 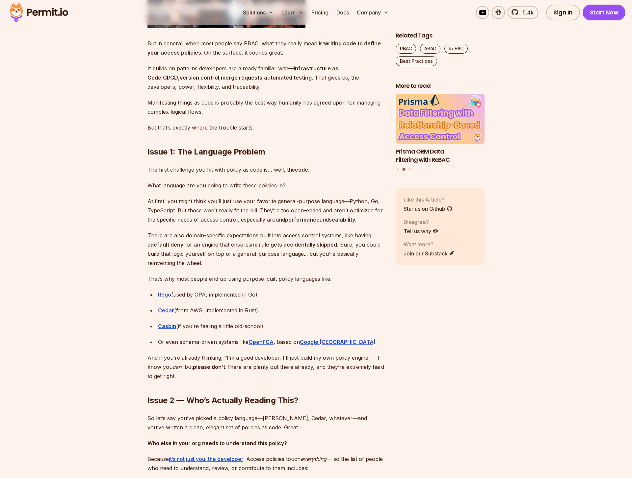 What do you see at coordinates (217, 444) in the screenshot?
I see `strong: Who else in your org needs to understand this policy?` at bounding box center [217, 444].